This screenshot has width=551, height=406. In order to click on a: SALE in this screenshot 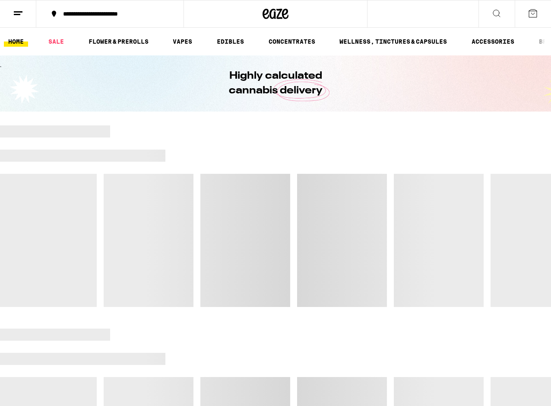, I will do `click(56, 41)`.